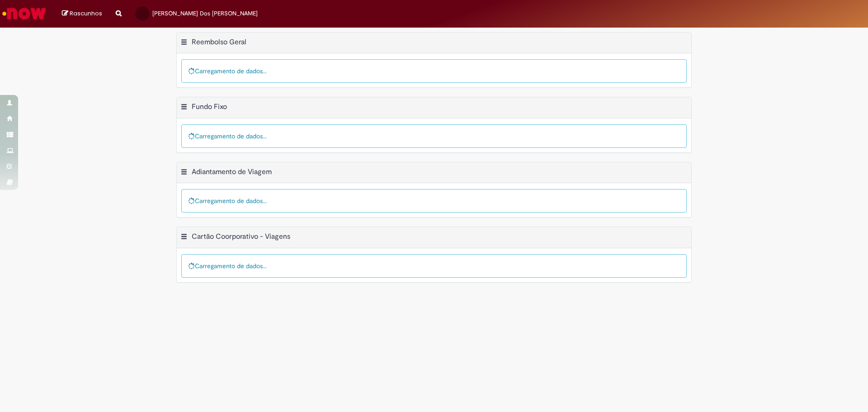 Image resolution: width=868 pixels, height=412 pixels. I want to click on h2: Adiantamento de Viagem, so click(232, 172).